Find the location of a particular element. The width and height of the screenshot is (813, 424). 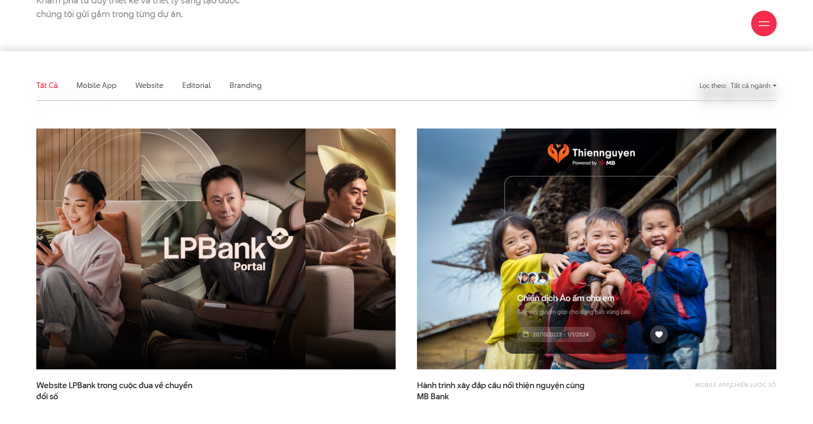

span: MB Bank is located at coordinates (433, 397).